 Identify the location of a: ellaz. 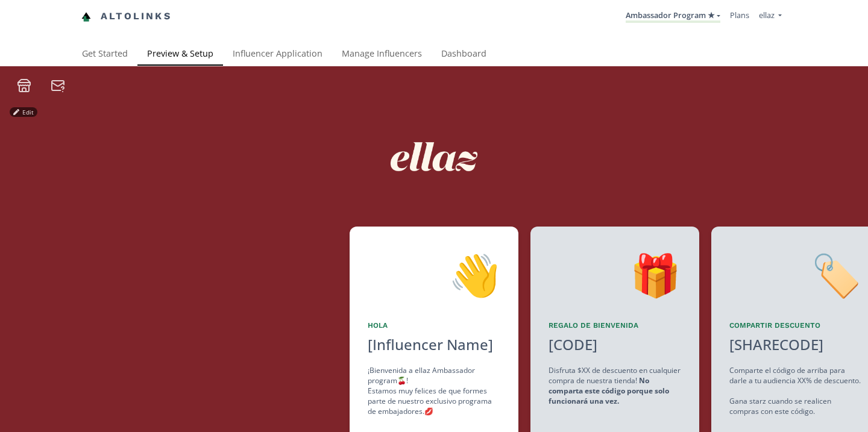
(770, 16).